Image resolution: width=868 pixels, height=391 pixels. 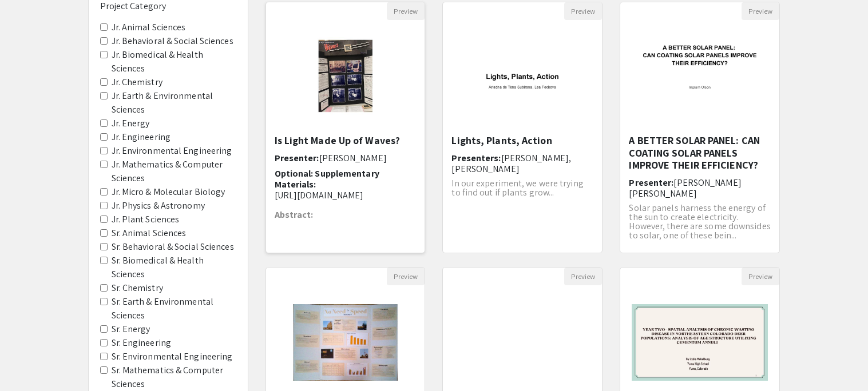 I want to click on label: Sr. Environmental Engineering, so click(x=172, y=357).